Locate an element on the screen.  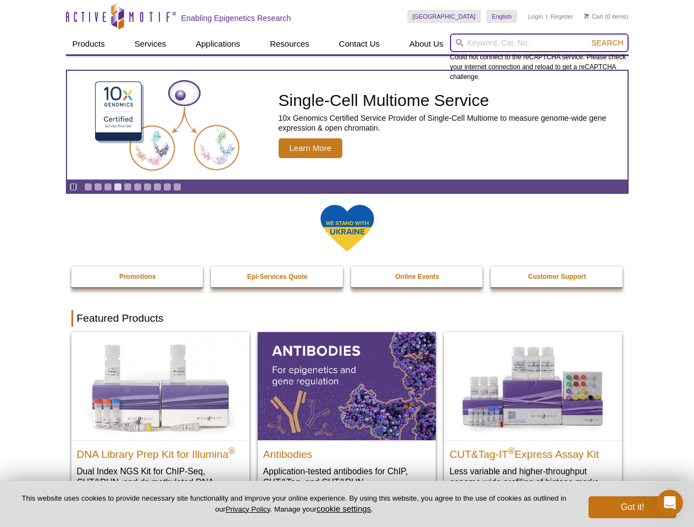
strong: Promotions is located at coordinates (137, 277).